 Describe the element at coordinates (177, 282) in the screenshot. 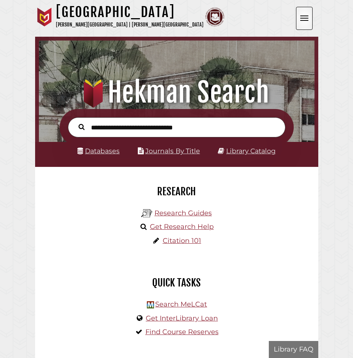

I see `h2: Quick Tasks` at that location.